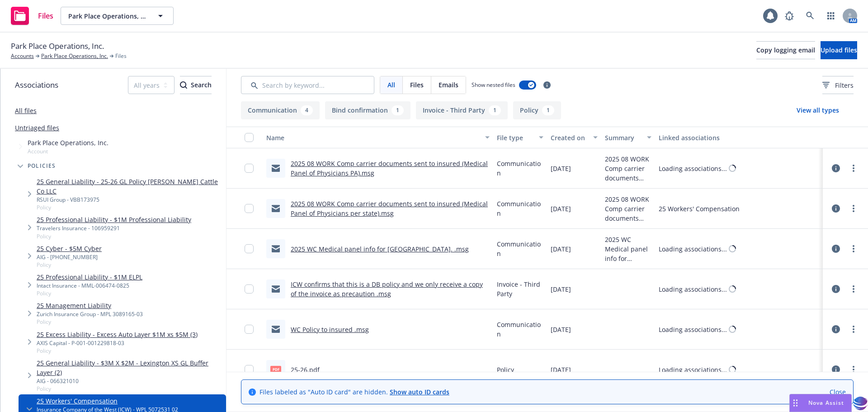  Describe the element at coordinates (90, 305) in the screenshot. I see `a: 25 Management Liability` at that location.